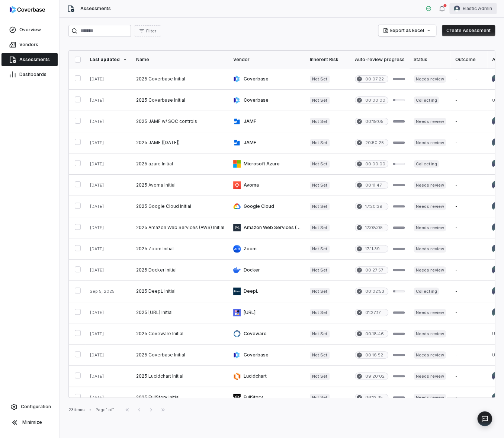 This screenshot has height=438, width=504. I want to click on img: logo-D7KZi-bG.svg, so click(27, 10).